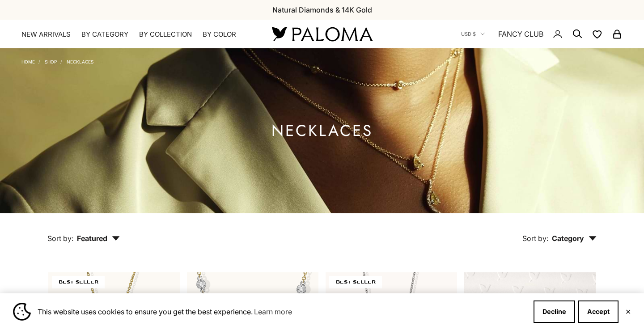  I want to click on a: Shop, so click(50, 62).